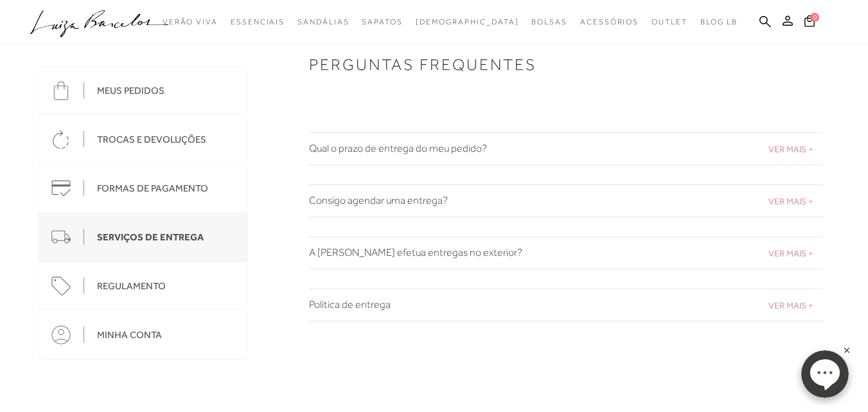  Describe the element at coordinates (323, 22) in the screenshot. I see `span: Sandálias` at that location.